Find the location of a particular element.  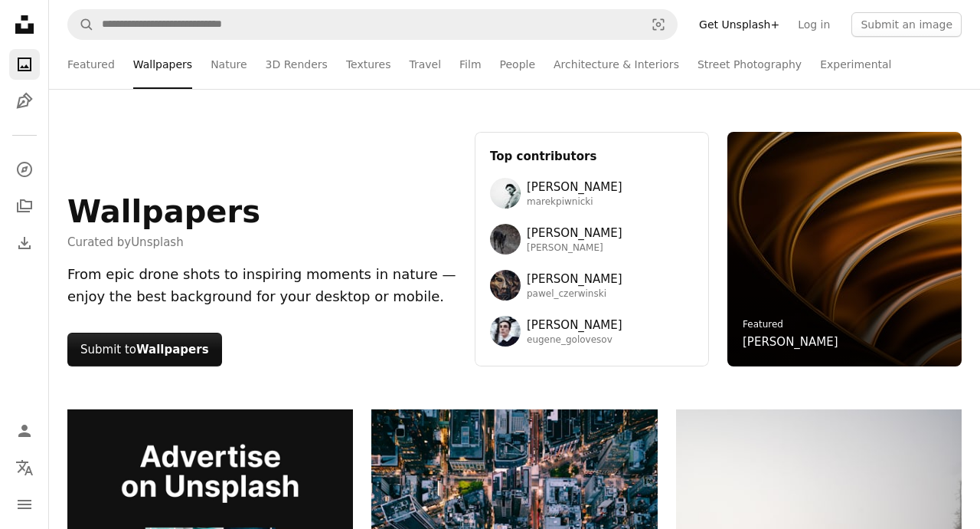

a: Street Photography is located at coordinates (750, 64).